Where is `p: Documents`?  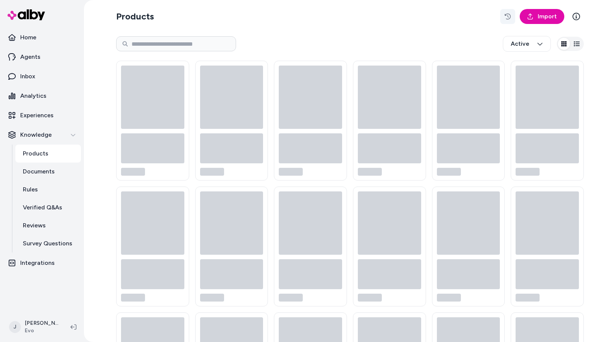
p: Documents is located at coordinates (39, 172).